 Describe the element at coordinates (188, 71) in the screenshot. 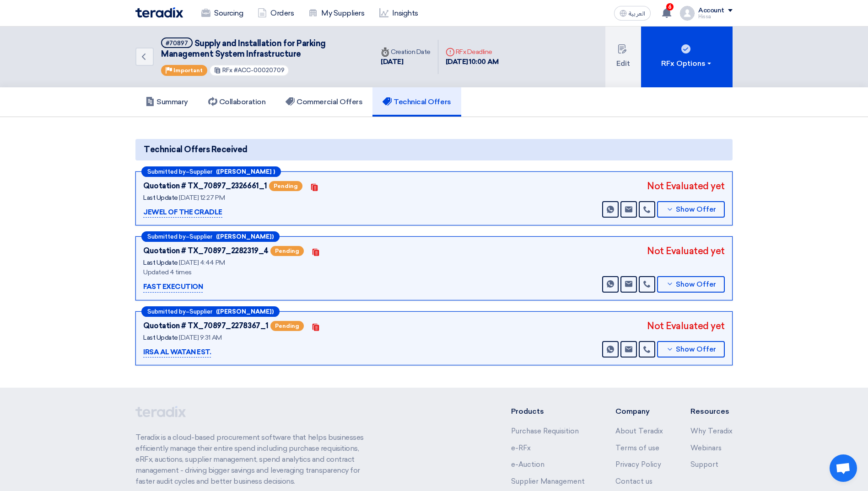

I see `span: Important` at that location.